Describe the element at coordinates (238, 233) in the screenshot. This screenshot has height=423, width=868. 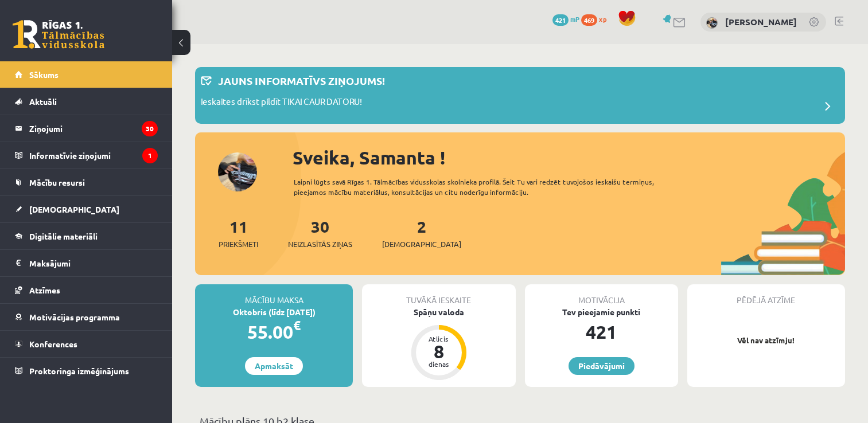
I see `a: 11Priekšmeti` at that location.